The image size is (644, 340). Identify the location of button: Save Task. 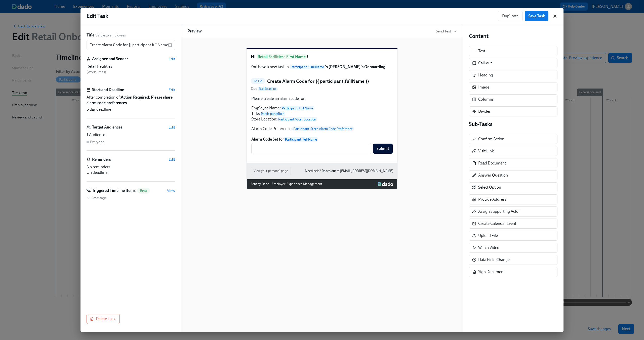
(536, 16).